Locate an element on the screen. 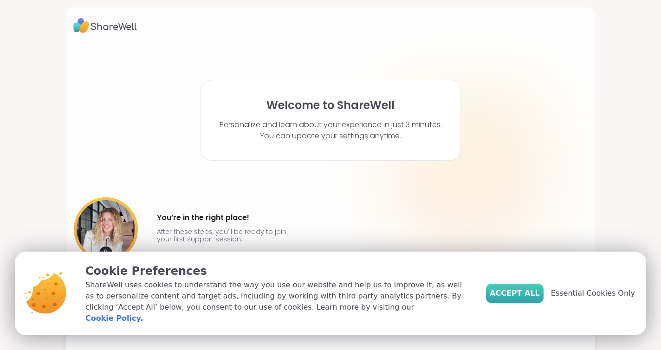 Image resolution: width=661 pixels, height=350 pixels. h1: Welcome to ShareWell is located at coordinates (331, 105).